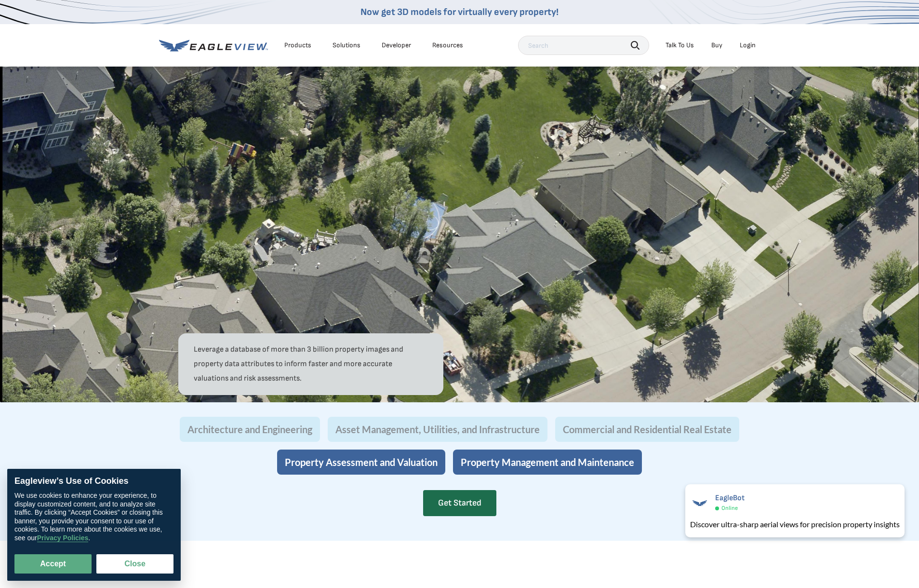 The width and height of the screenshot is (919, 588). What do you see at coordinates (700, 503) in the screenshot?
I see `img: EagleBot` at bounding box center [700, 503].